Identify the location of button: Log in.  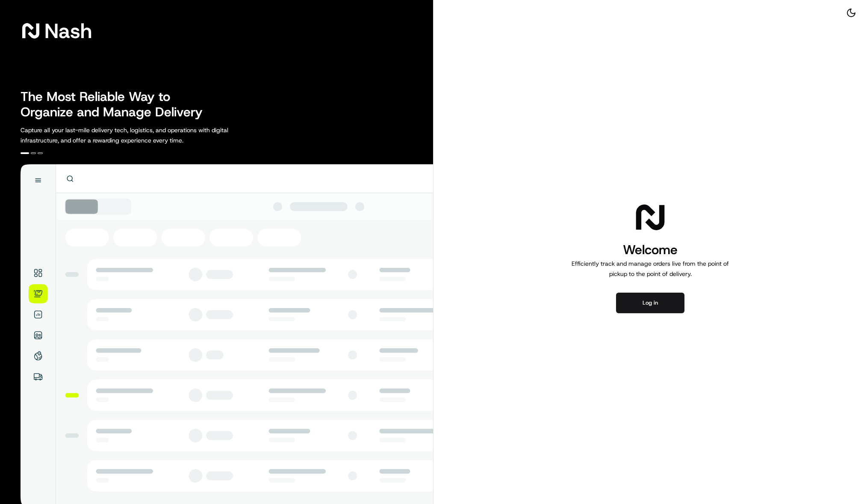
(650, 303).